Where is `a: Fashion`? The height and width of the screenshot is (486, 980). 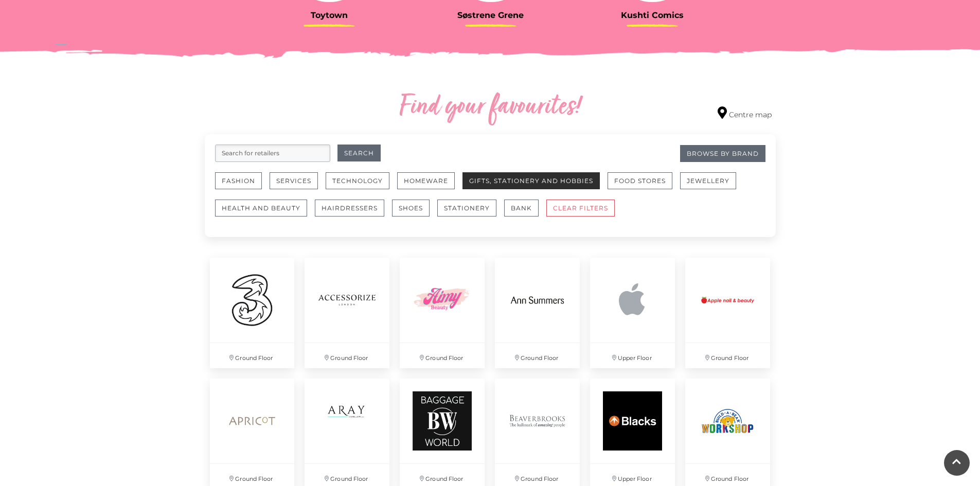
a: Fashion is located at coordinates (243, 186).